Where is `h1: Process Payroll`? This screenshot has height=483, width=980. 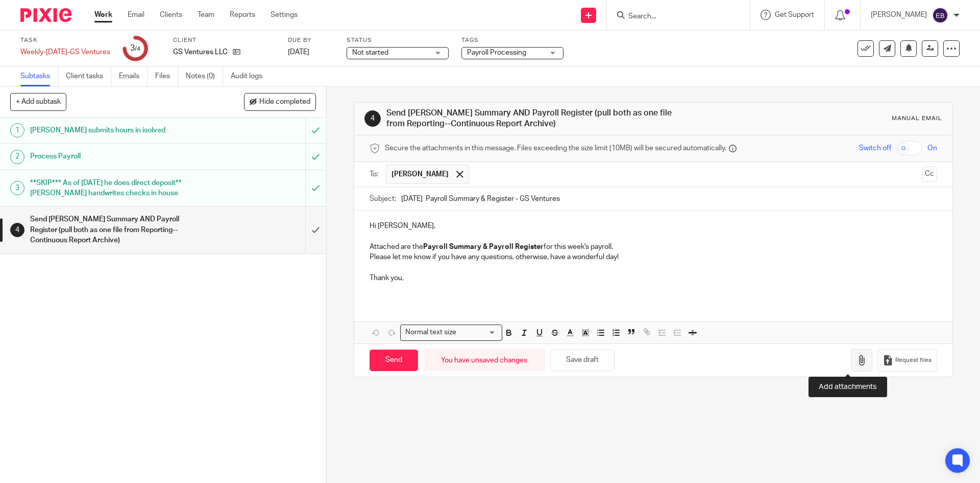
h1: Process Payroll is located at coordinates (118, 157).